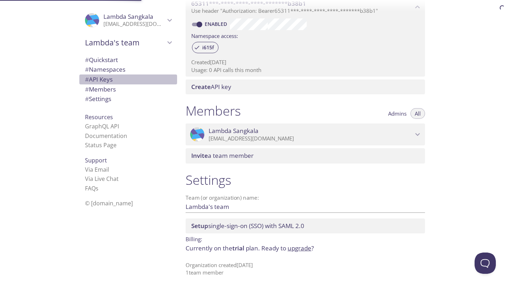 The width and height of the screenshot is (510, 288). Describe the element at coordinates (205, 47) in the screenshot. I see `div: i615f` at that location.